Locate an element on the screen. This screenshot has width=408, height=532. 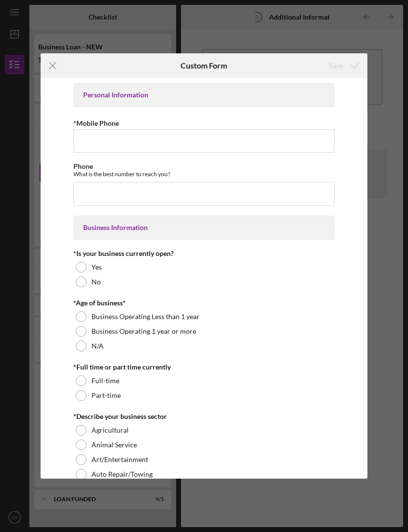
label: Phone is located at coordinates (83, 166).